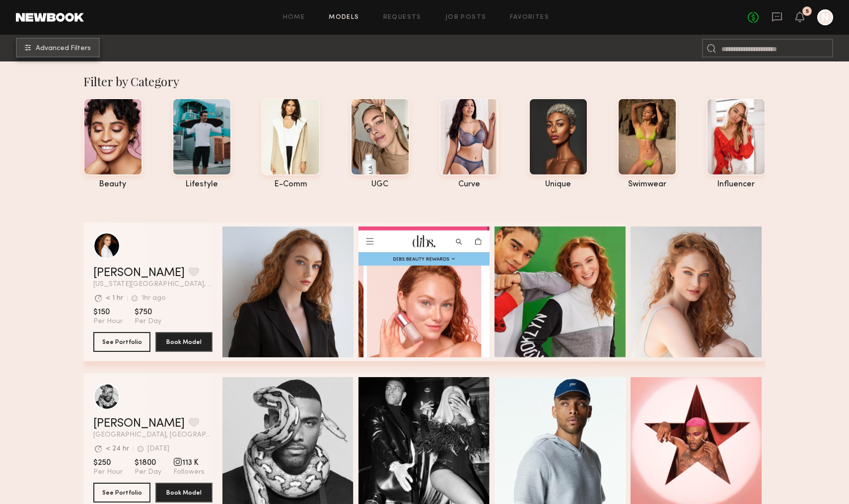  What do you see at coordinates (202, 184) in the screenshot?
I see `div: lifestyle` at bounding box center [202, 184].